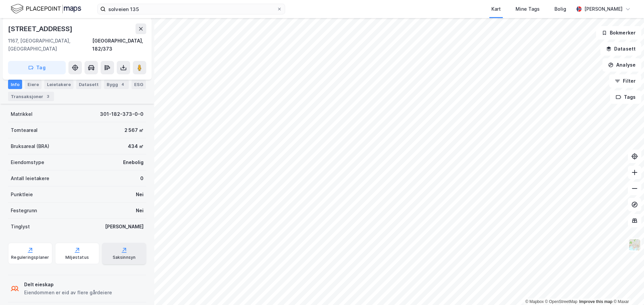 This screenshot has width=644, height=305. Describe the element at coordinates (634, 245) in the screenshot. I see `img: Z` at that location.